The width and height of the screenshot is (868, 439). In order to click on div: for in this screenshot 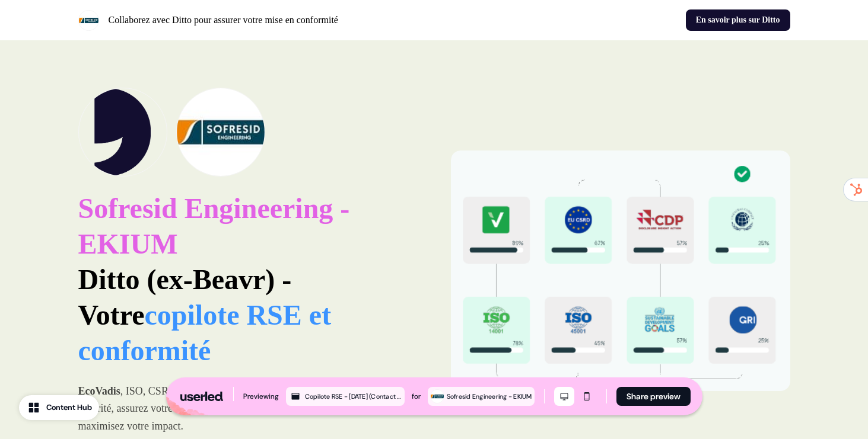, I will do `click(416, 397)`.